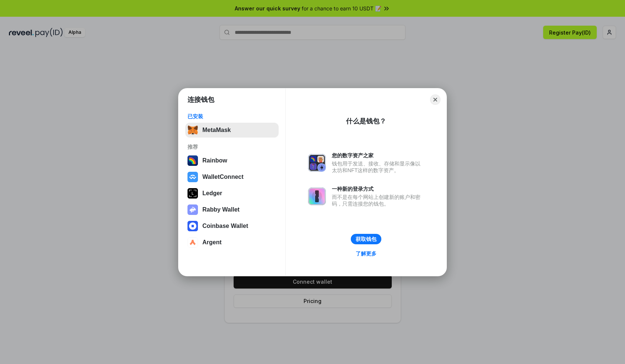 This screenshot has height=364, width=625. Describe the element at coordinates (221, 210) in the screenshot. I see `div: Rabby Wallet` at that location.